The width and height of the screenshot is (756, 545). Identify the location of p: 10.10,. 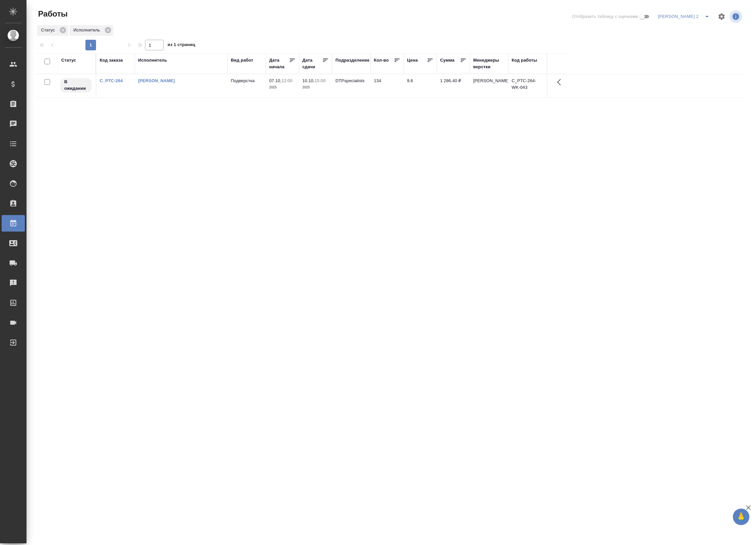
(308, 80).